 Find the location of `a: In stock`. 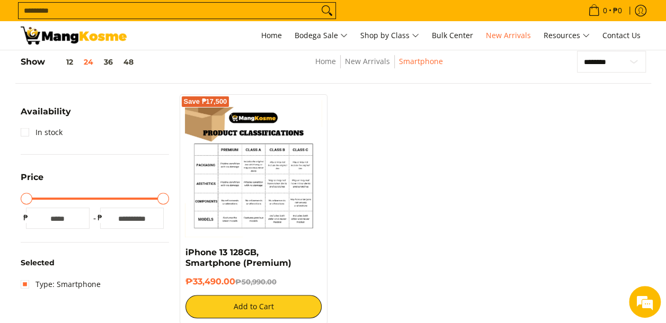

a: In stock is located at coordinates (41, 132).